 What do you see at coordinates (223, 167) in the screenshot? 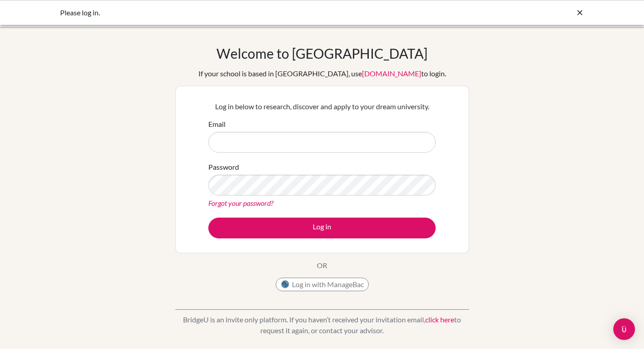
I see `label: Password` at bounding box center [223, 167].